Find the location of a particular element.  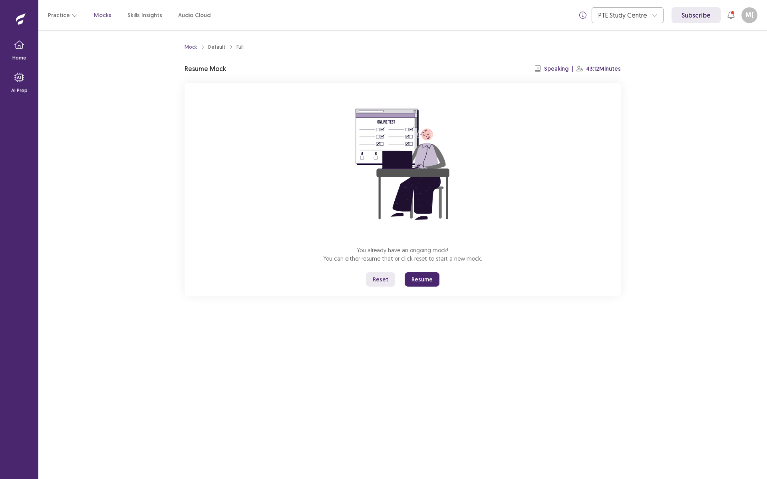

p: Audio Cloud is located at coordinates (194, 15).